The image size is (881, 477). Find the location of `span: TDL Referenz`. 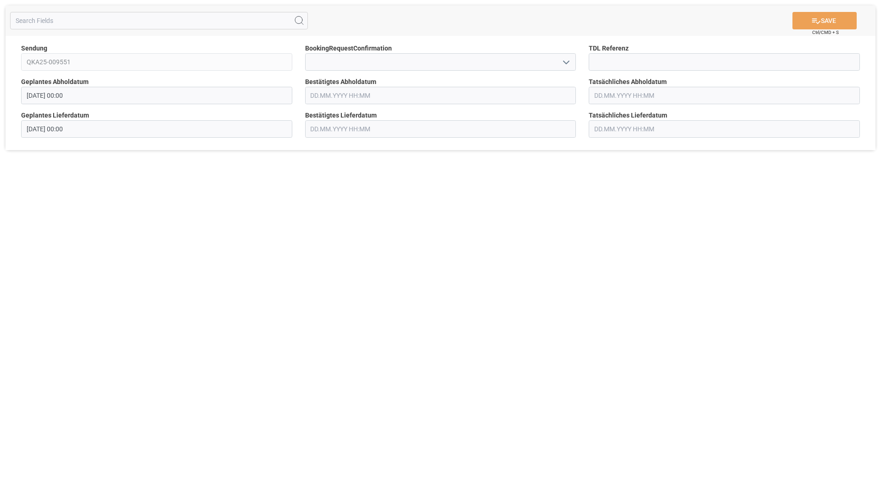

span: TDL Referenz is located at coordinates (608, 48).